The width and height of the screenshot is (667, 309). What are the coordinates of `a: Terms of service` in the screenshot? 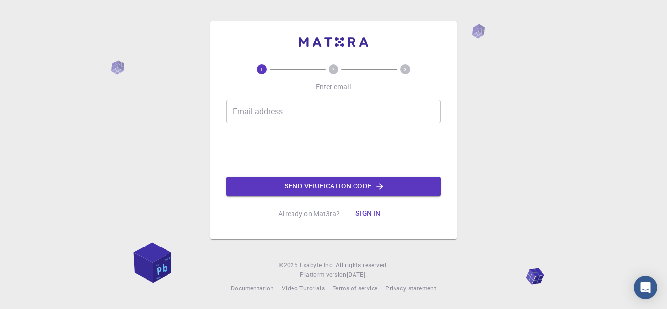 It's located at (355, 288).